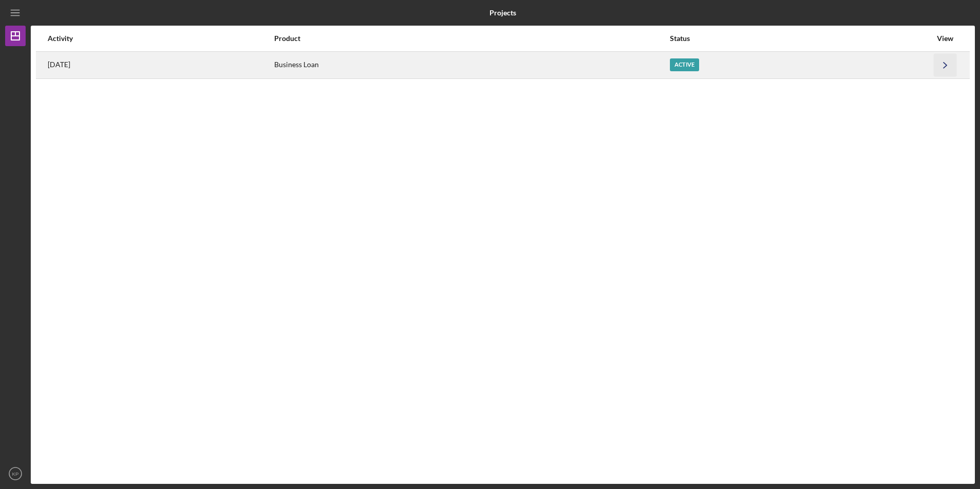 This screenshot has width=980, height=489. What do you see at coordinates (471, 39) in the screenshot?
I see `div: Product` at bounding box center [471, 39].